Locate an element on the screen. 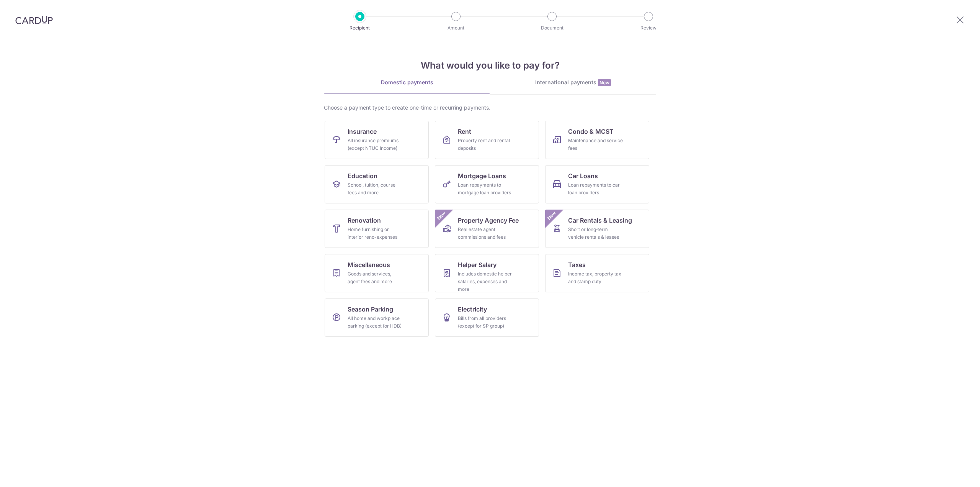 This screenshot has width=980, height=487. span: Season Parking is located at coordinates (370, 309).